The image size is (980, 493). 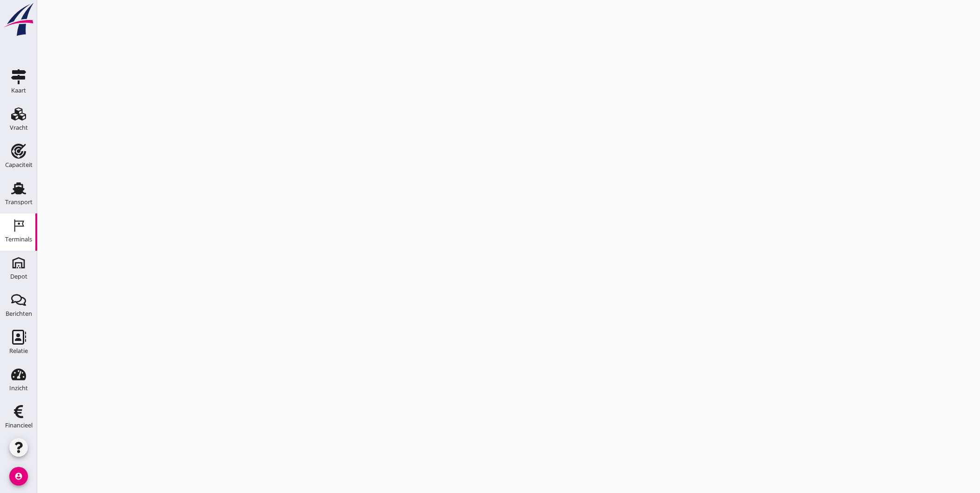 I want to click on img: logo-small.a267ee39.svg, so click(x=18, y=19).